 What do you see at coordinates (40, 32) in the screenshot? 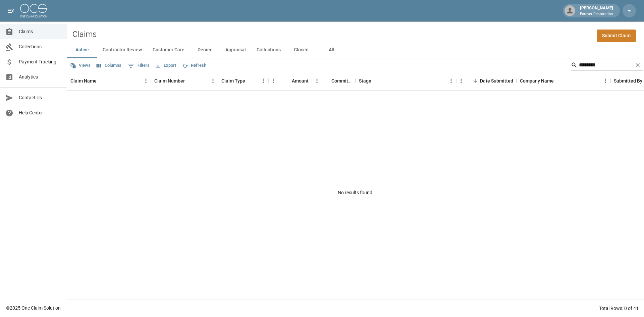
I see `span: Claims` at bounding box center [40, 32].